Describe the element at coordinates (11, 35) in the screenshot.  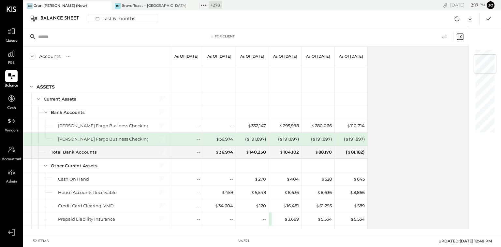
I see `a: Queue` at that location.